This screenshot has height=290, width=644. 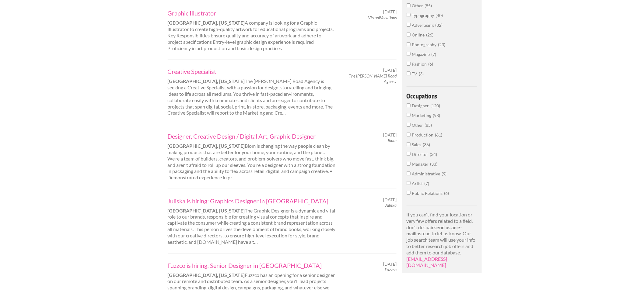 What do you see at coordinates (419, 35) in the screenshot?
I see `span: Online` at bounding box center [419, 35].